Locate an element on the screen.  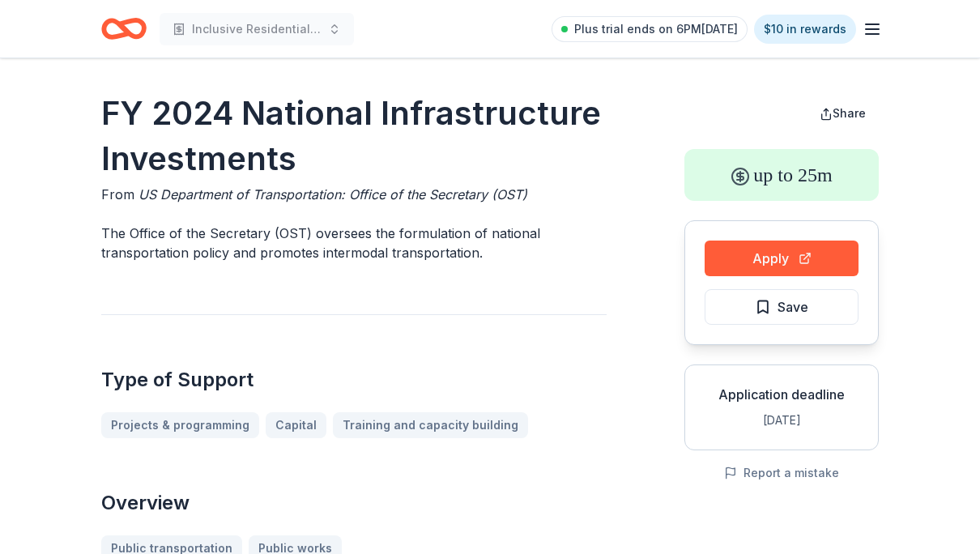
span: Inclusive Residential Living for HHW Associates is located at coordinates (257, 29).